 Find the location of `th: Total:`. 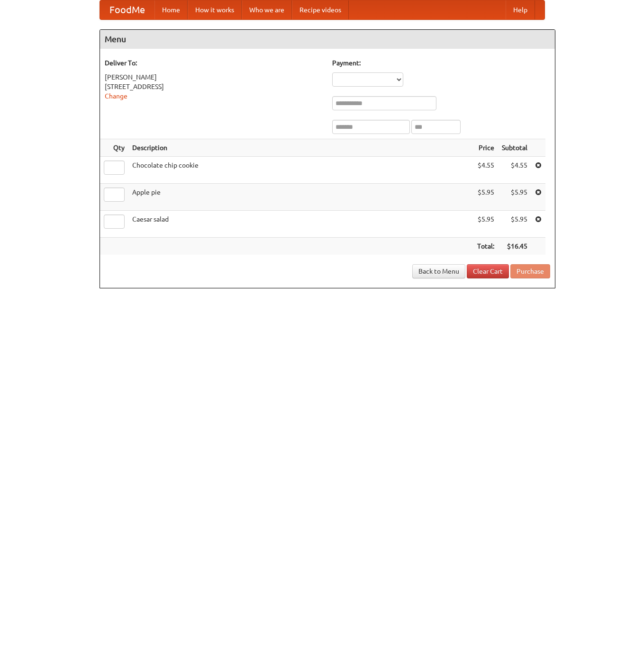

th: Total: is located at coordinates (486, 246).